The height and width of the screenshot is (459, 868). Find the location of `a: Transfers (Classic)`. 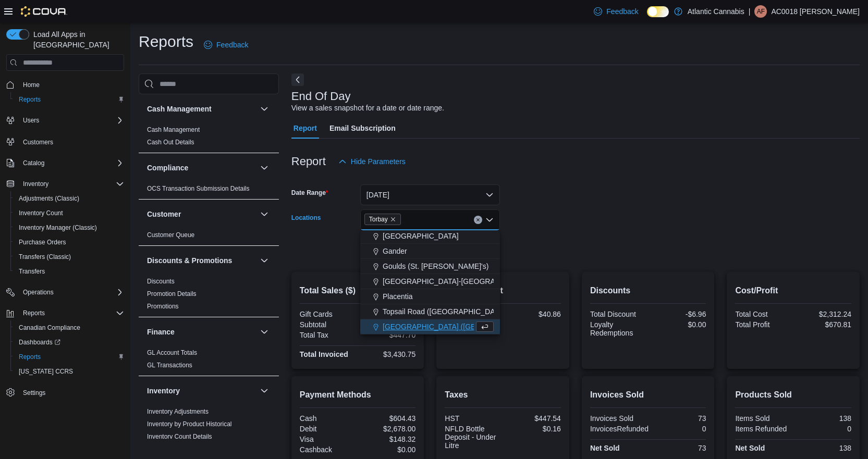

a: Transfers (Classic) is located at coordinates (45, 257).